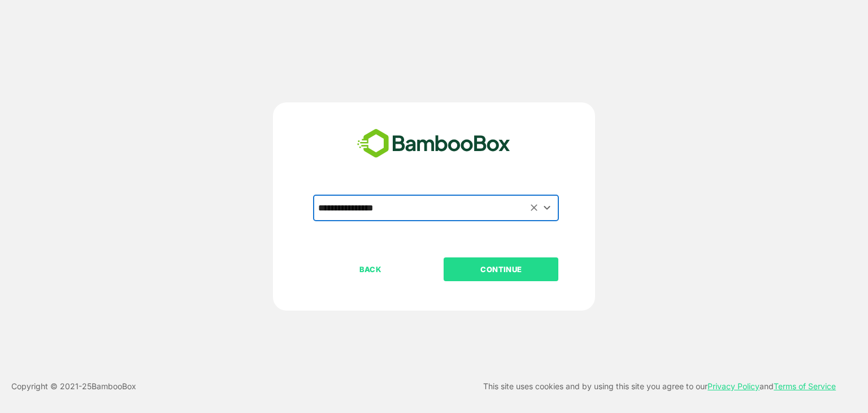 The width and height of the screenshot is (868, 413). Describe the element at coordinates (659, 387) in the screenshot. I see `p: This site uses cookies and by using this site you agree to our and` at that location.